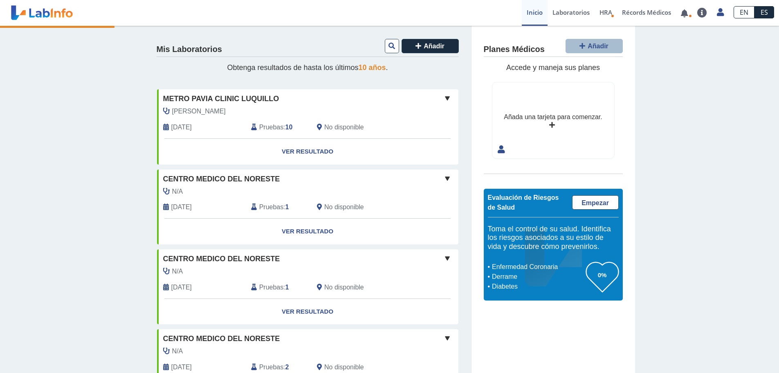 The height and width of the screenshot is (373, 779). What do you see at coordinates (553, 238) in the screenshot?
I see `h5: Toma el control de su salud. Identifica los riesgos asociados a su estilo de vida y descubre cómo...` at bounding box center [553, 238].